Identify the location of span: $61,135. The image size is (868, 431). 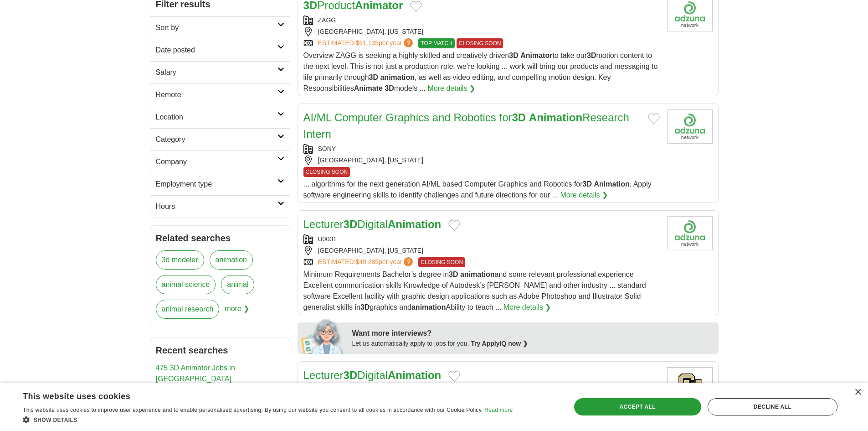
(367, 43).